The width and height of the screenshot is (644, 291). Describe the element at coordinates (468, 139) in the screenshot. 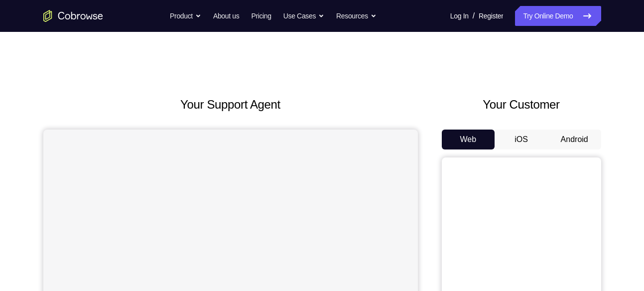

I see `button: Web` at that location.